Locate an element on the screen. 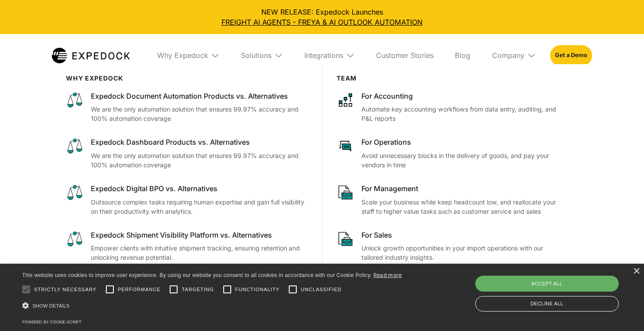 This screenshot has width=644, height=331. a: Expedock Digital BPO vs. AlternativesOutsource complex tasks requiring human expertise and gain f... is located at coordinates (187, 200).